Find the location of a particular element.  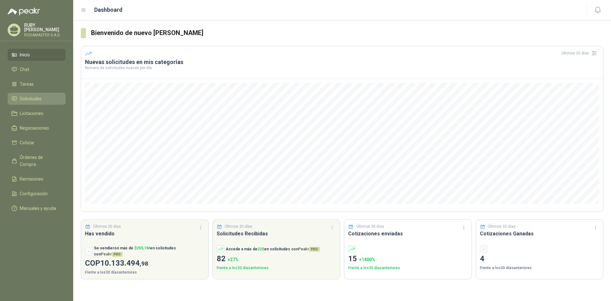

span: ,98 is located at coordinates (144, 263).